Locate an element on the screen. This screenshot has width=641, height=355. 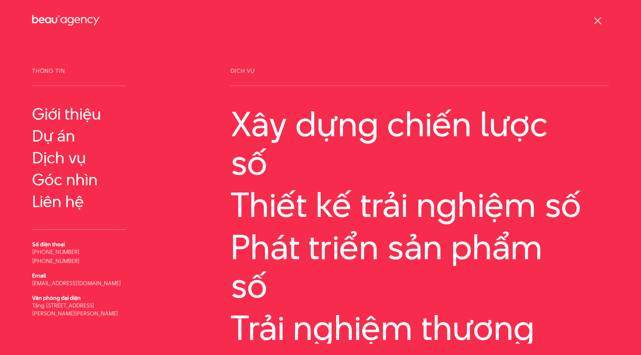
b: Số điện thoại is located at coordinates (48, 244).